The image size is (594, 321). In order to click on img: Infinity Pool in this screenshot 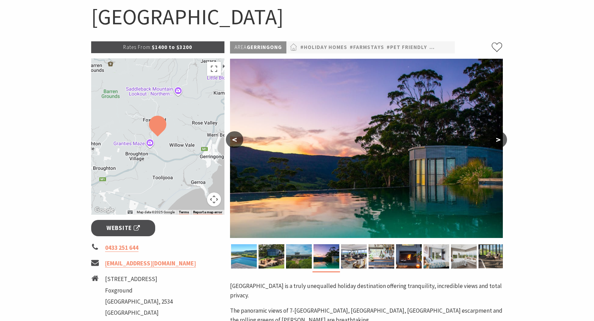, I will do `click(244, 257)`.